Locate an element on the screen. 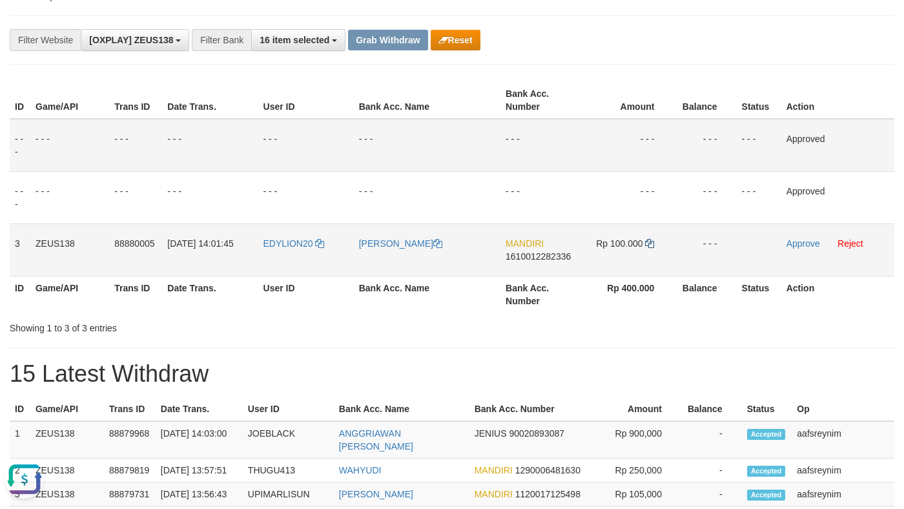  td: 3 is located at coordinates (20, 249).